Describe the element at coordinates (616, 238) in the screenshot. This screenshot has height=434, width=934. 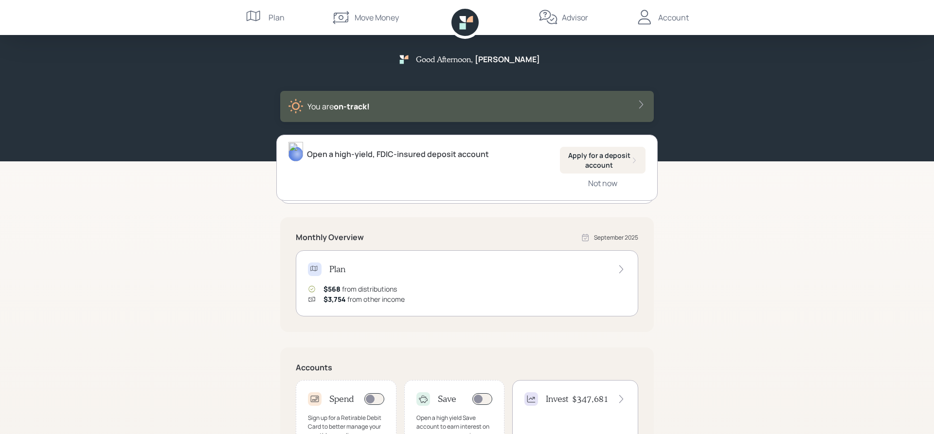
I see `div: September 2025` at that location.